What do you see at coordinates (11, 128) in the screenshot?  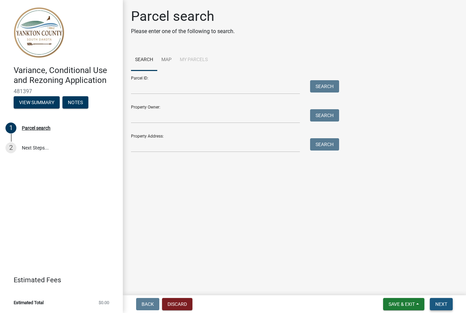 I see `div: 1` at bounding box center [11, 128].